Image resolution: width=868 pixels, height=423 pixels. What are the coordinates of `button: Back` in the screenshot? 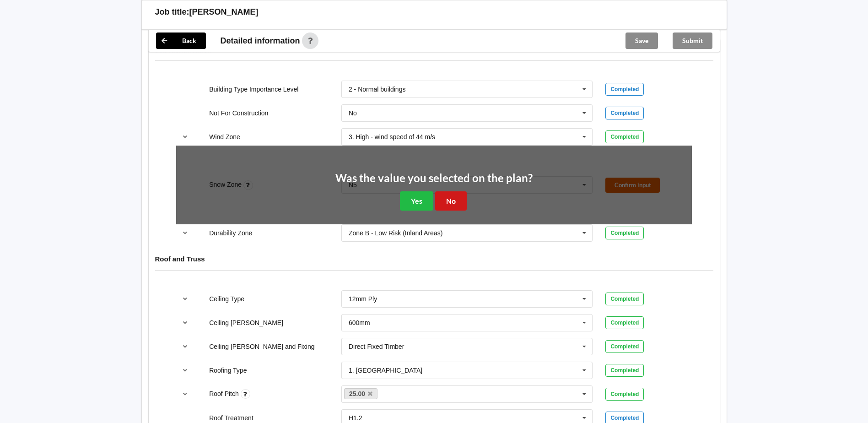 It's located at (181, 41).